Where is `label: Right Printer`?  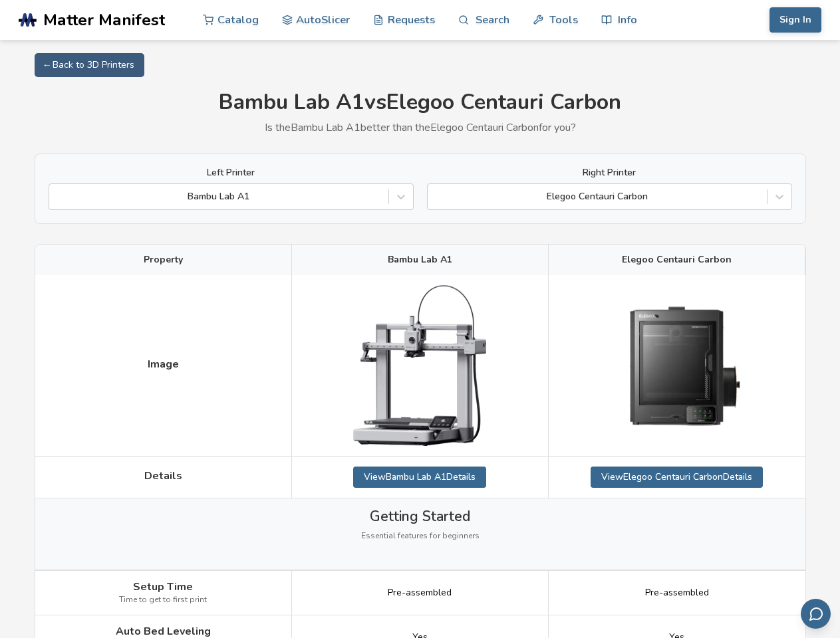
label: Right Printer is located at coordinates (609, 173).